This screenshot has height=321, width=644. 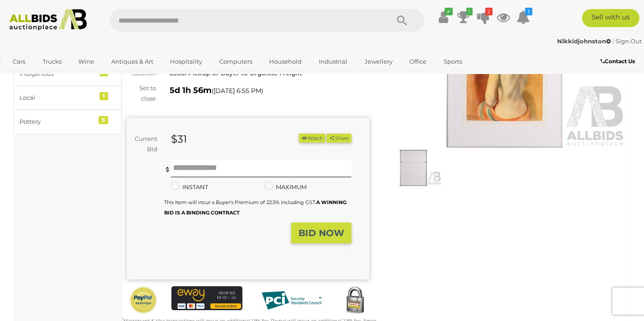 What do you see at coordinates (339, 138) in the screenshot?
I see `button: Share` at bounding box center [339, 138].